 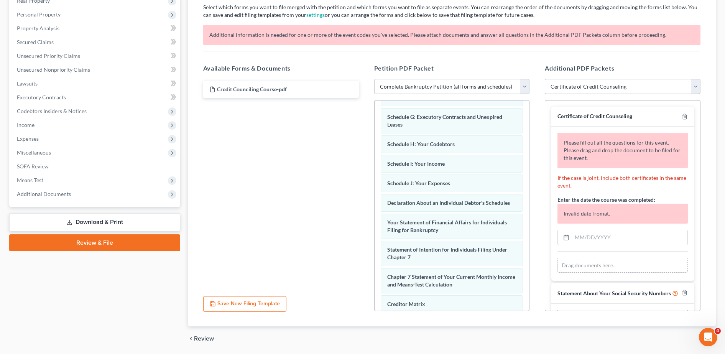 I want to click on span: Schedule H: Your Codebtors, so click(x=421, y=144).